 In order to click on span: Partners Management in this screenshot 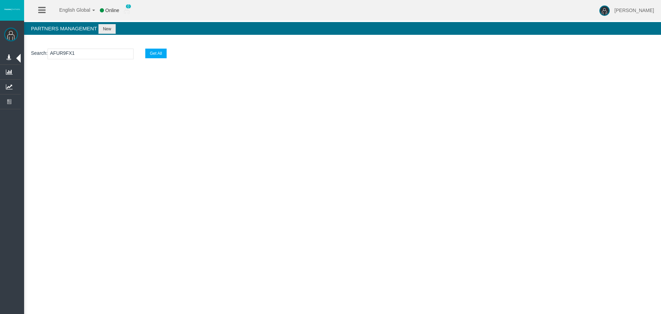, I will do `click(64, 28)`.